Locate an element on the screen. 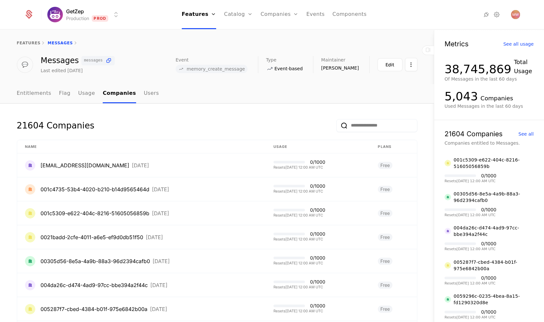 Image resolution: width=544 pixels, height=322 pixels. span: Maintainer is located at coordinates (333, 60).